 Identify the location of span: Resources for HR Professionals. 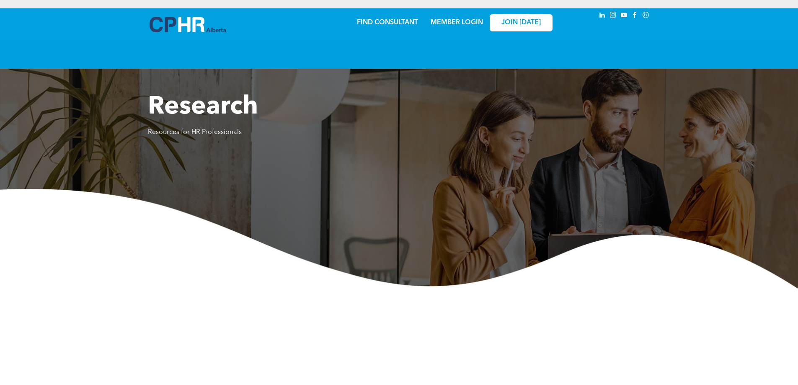
(195, 132).